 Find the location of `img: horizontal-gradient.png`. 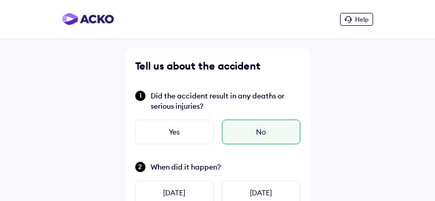

img: horizontal-gradient.png is located at coordinates (88, 19).